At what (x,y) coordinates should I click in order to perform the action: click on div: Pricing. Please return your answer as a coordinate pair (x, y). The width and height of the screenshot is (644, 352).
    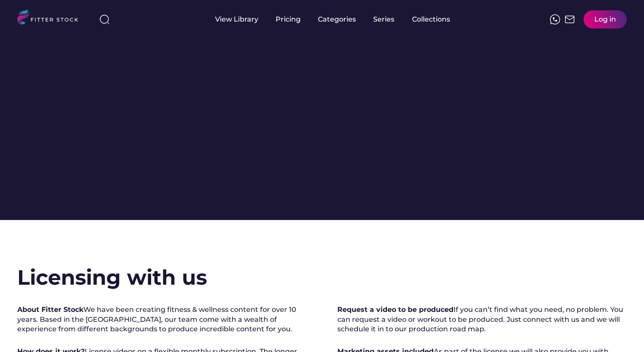
    Looking at the image, I should click on (288, 20).